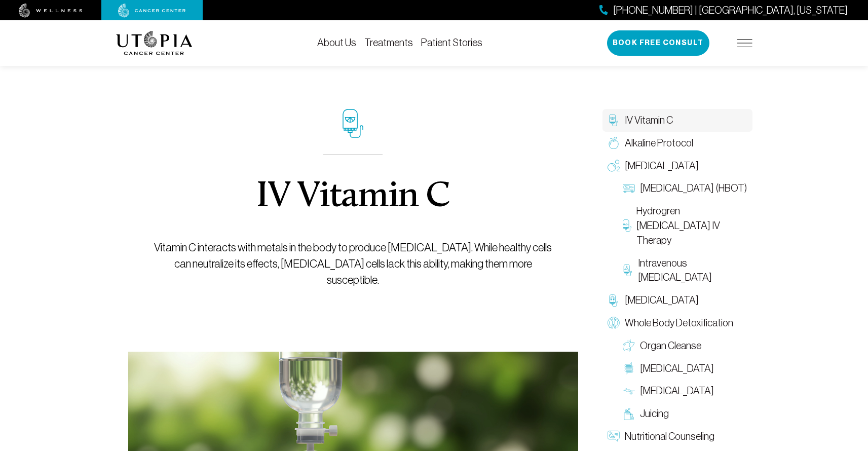 Image resolution: width=868 pixels, height=451 pixels. What do you see at coordinates (679, 323) in the screenshot?
I see `span: Whole Body Detoxification` at bounding box center [679, 323].